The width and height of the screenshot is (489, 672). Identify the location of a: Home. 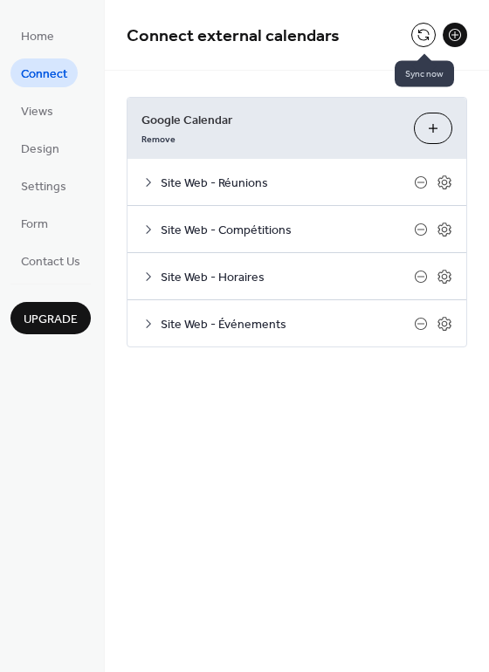
(38, 35).